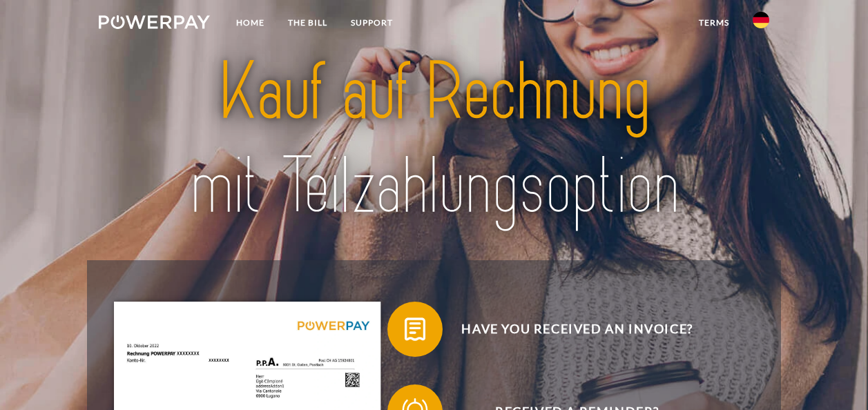  What do you see at coordinates (434, 140) in the screenshot?
I see `img: title-powerpay_de.svg` at bounding box center [434, 140].